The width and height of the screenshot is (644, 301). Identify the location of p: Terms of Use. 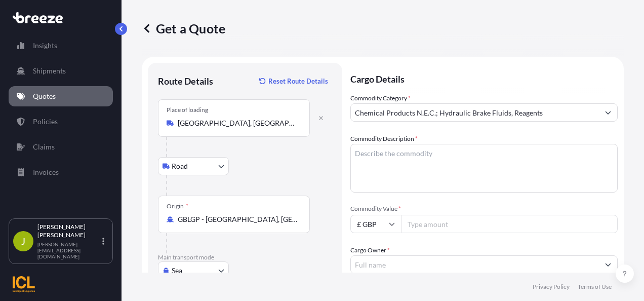
(595, 286).